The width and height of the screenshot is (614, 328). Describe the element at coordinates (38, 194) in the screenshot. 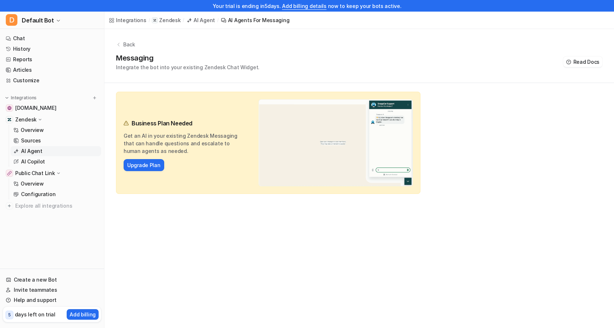

I see `p: Configuration` at that location.